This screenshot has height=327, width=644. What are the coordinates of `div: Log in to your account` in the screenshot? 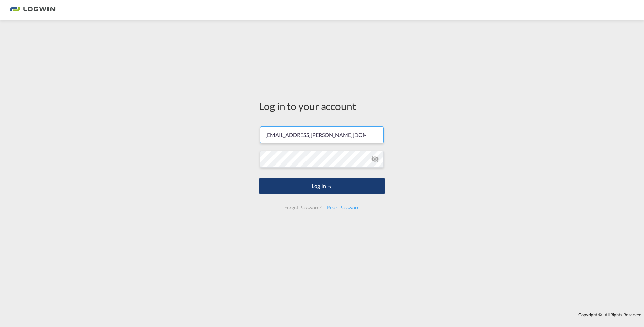 It's located at (322, 106).